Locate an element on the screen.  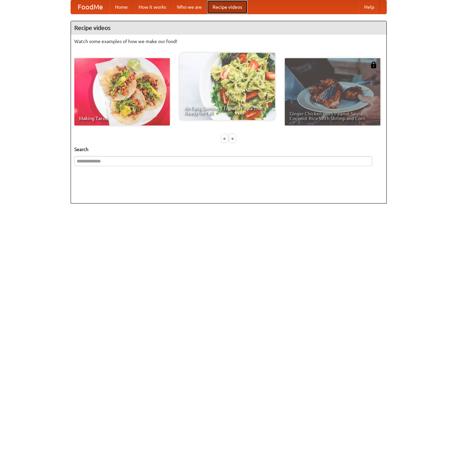
a: How it works is located at coordinates (152, 7).